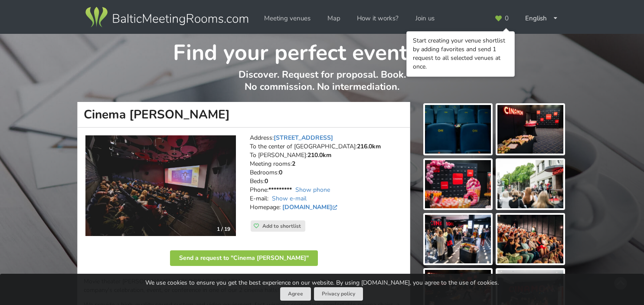 The height and width of the screenshot is (305, 644). I want to click on a: Join us, so click(426, 18).